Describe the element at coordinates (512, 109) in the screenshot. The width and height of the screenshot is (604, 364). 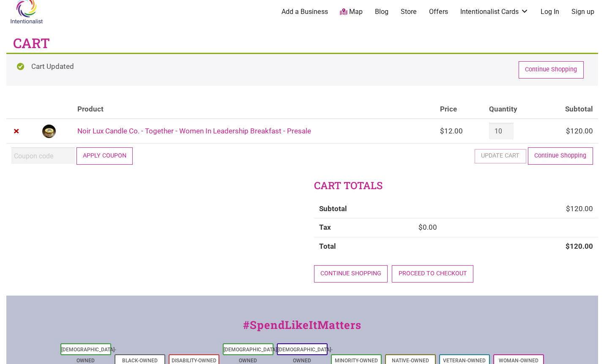
I see `th: Quantity` at that location.